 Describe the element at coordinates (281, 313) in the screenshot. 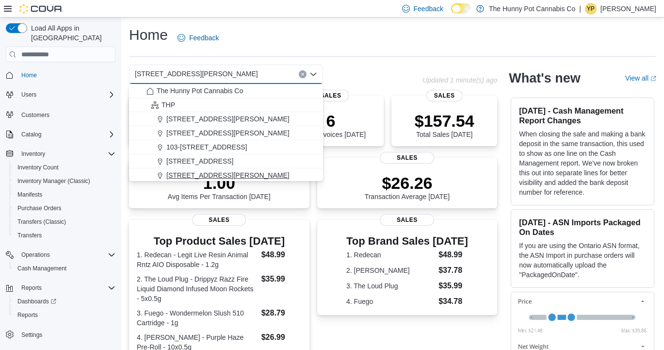

I see `dd: $28.79` at that location.